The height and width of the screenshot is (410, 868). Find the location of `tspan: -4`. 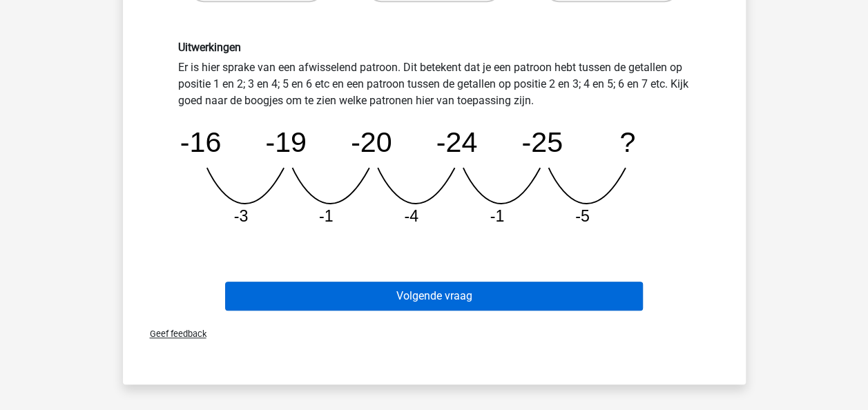

tspan: -4 is located at coordinates (411, 217).